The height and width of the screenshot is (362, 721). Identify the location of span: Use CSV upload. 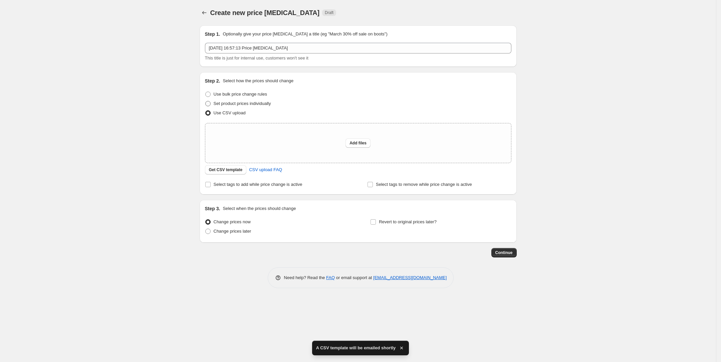
(230, 113).